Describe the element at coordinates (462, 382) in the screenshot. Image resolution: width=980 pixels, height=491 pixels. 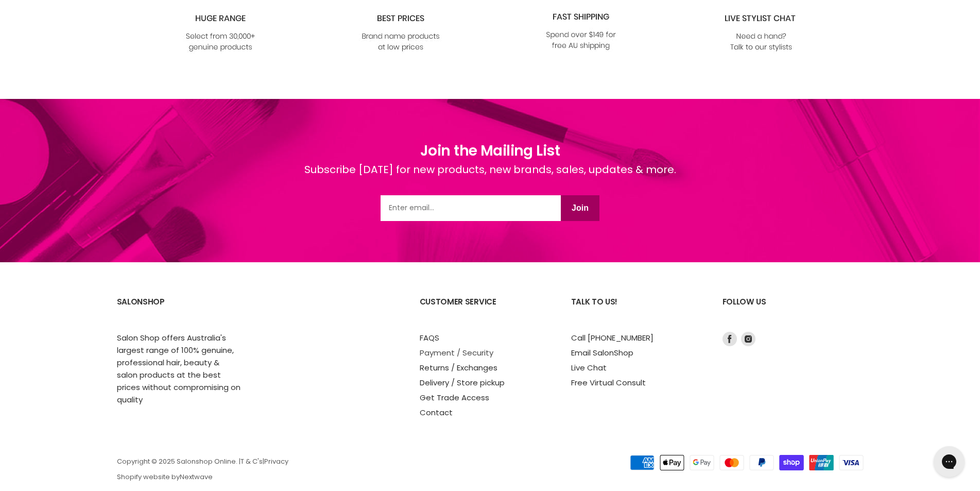
I see `a: Delivery / Store pickup` at that location.